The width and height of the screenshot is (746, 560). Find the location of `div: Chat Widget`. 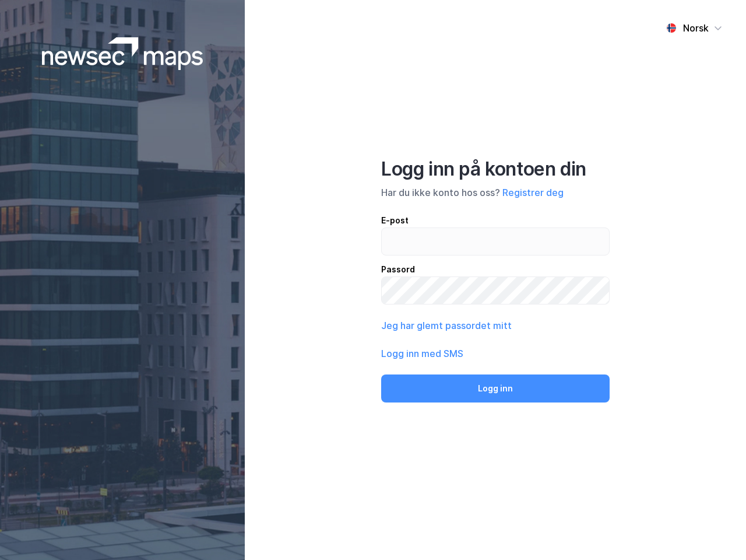

div: Chat Widget is located at coordinates (717, 532).